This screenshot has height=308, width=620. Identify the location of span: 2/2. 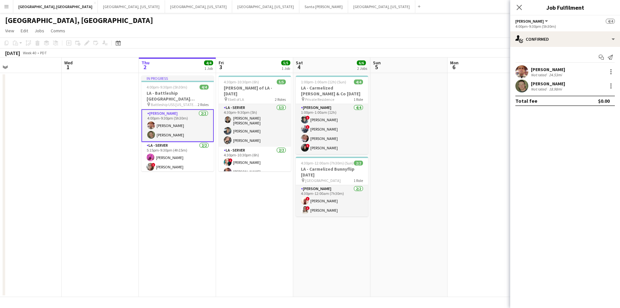
(359, 163).